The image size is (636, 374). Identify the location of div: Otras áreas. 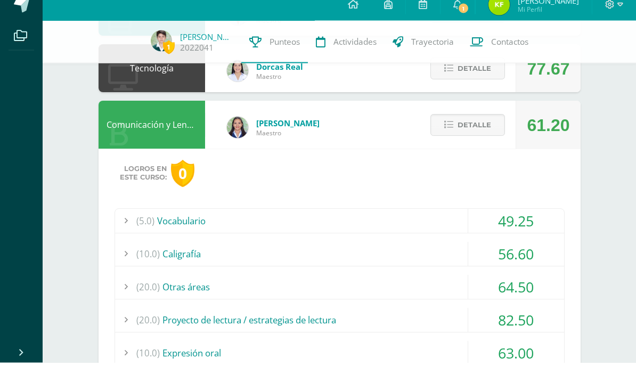
(339, 298).